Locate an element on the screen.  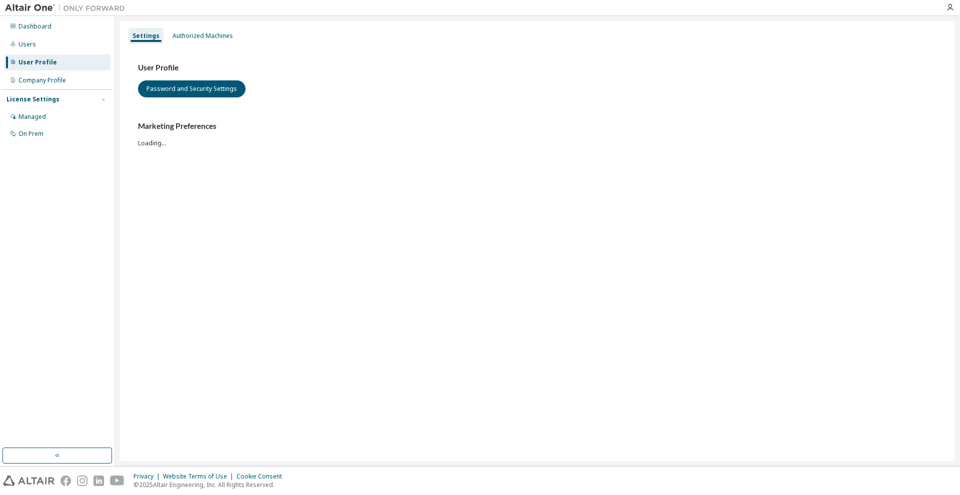
img: Altair One is located at coordinates (67, 8).